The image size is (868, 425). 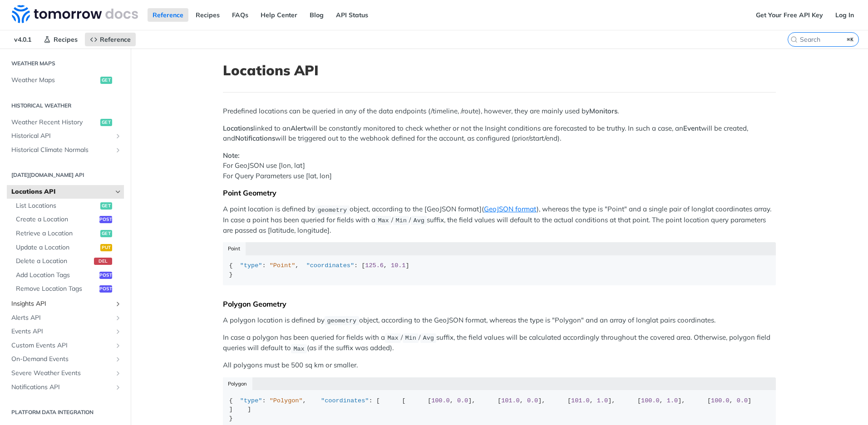 I want to click on a: Help Center, so click(x=279, y=15).